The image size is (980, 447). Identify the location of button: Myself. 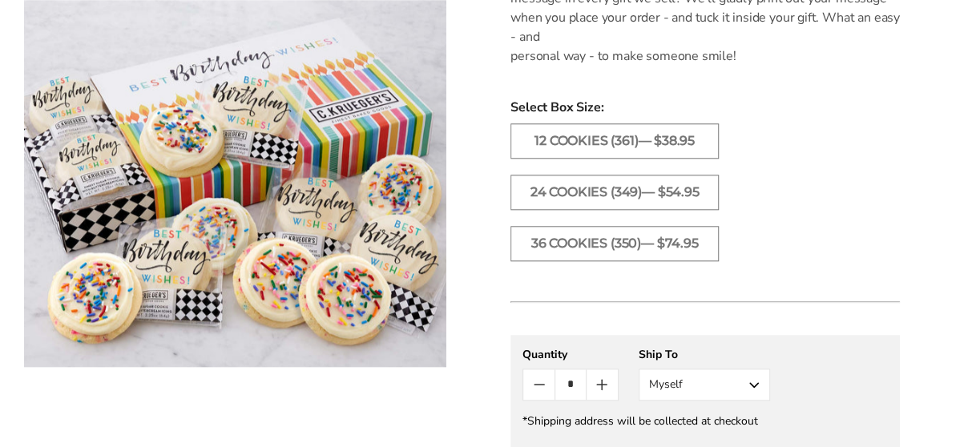
(704, 385).